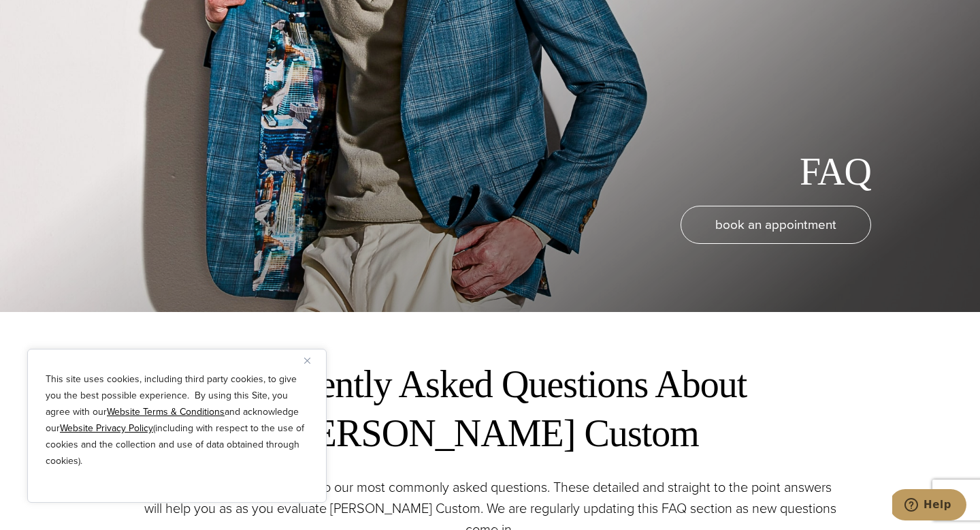 This screenshot has height=530, width=980. I want to click on img: Close, so click(307, 361).